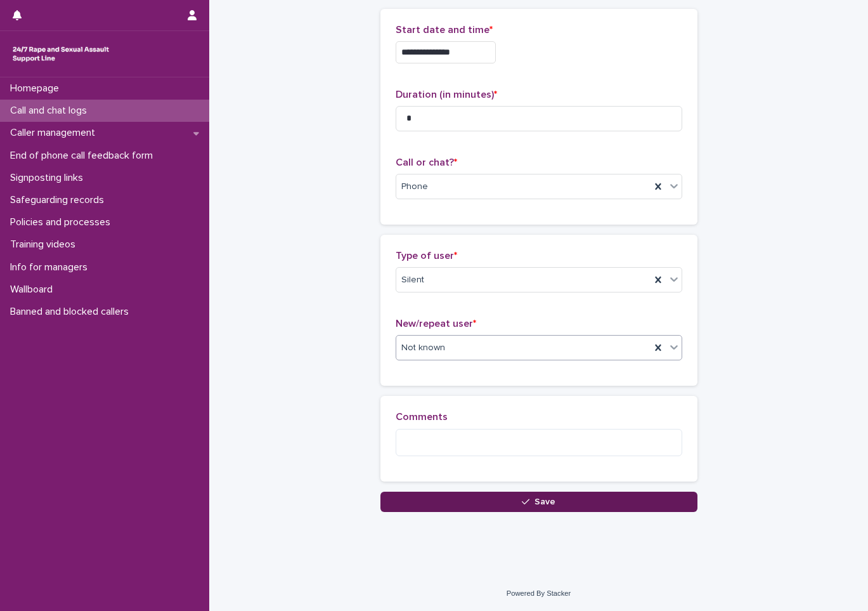  I want to click on p: Call and chat logs, so click(50, 111).